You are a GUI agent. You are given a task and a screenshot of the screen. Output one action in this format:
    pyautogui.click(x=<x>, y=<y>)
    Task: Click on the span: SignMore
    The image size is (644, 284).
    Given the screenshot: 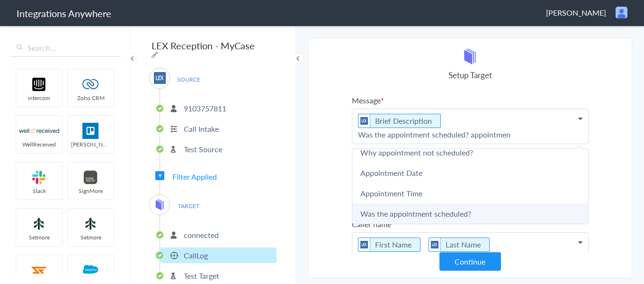 What is the action you would take?
    pyautogui.click(x=90, y=191)
    